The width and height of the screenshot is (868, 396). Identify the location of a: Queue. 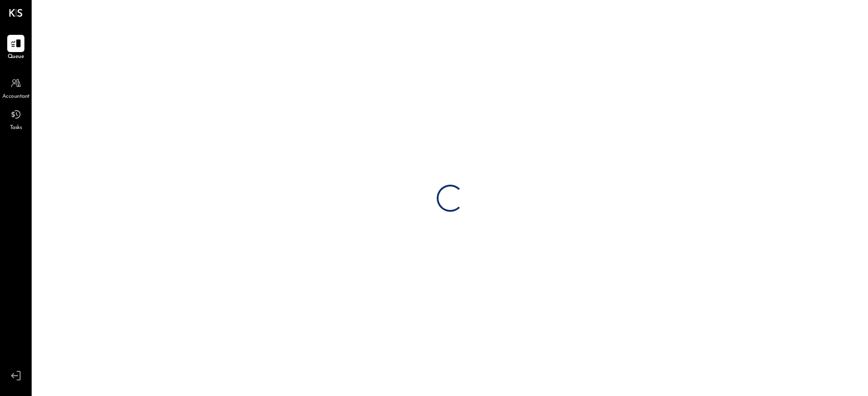
(16, 48).